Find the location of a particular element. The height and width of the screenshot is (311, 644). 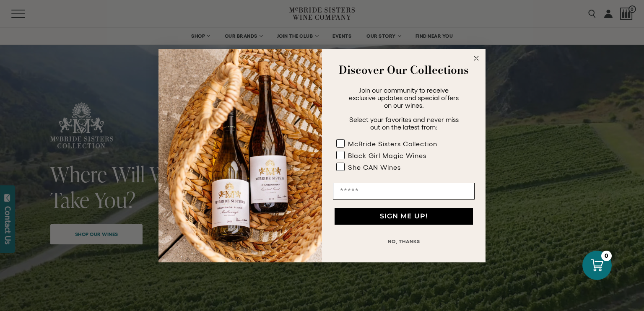

img: 42653730-7e35-4af7-a99d-12bf478283cf.jpeg is located at coordinates (240, 155).